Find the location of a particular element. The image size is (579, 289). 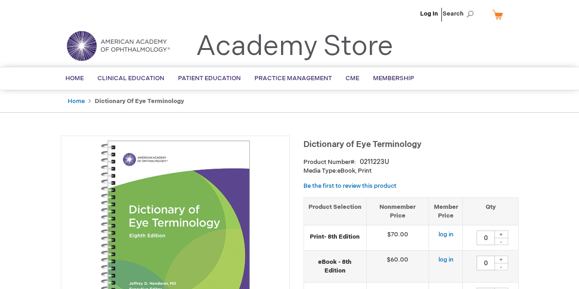

a: Home is located at coordinates (76, 101).